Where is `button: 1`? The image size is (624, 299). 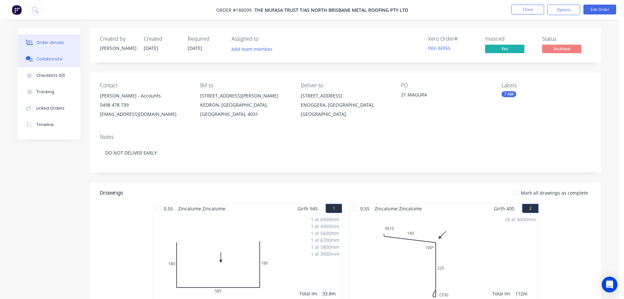 button: 1 is located at coordinates (334, 208).